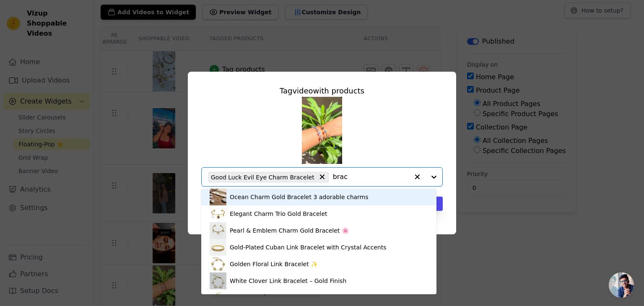 The image size is (644, 306). Describe the element at coordinates (274, 264) in the screenshot. I see `div: Golden Floral Link Bracelet ✨` at that location.